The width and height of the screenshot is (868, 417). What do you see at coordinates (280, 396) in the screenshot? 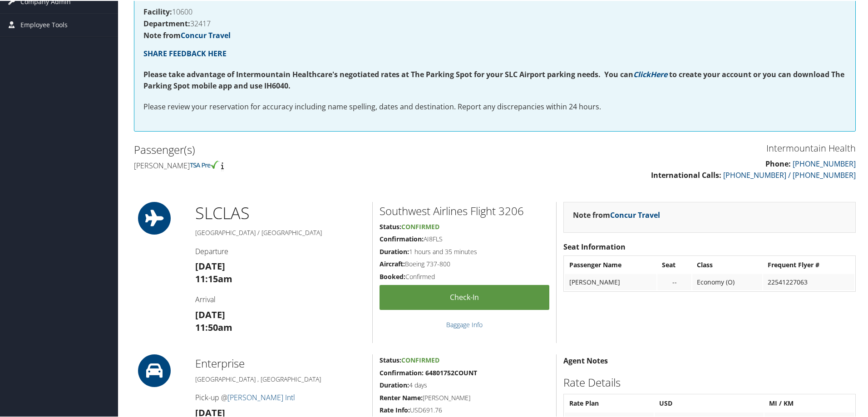
I see `h4: Pick-up @` at bounding box center [280, 396].